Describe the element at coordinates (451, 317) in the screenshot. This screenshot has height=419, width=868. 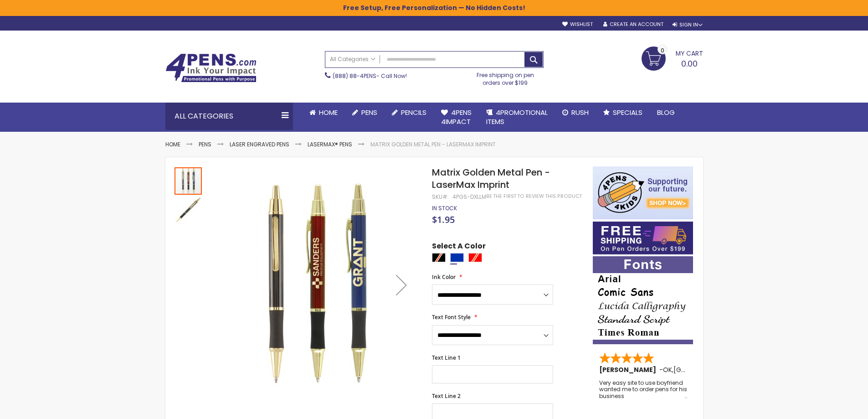
I see `span: Text Font Style` at that location.